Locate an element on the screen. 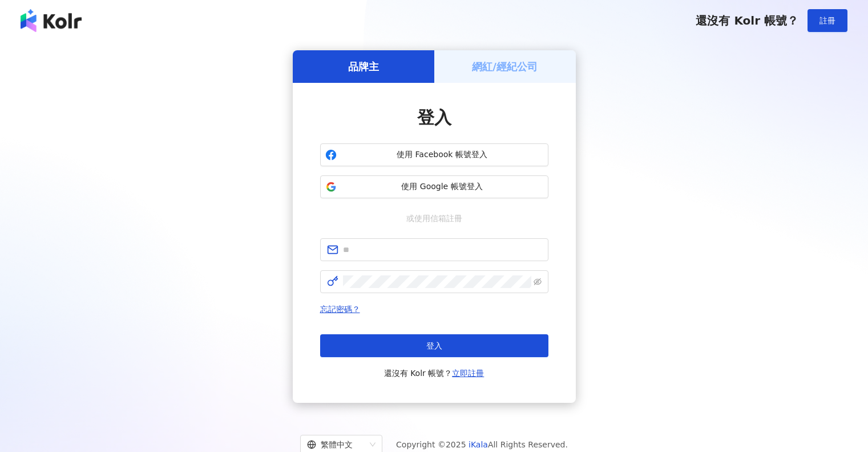 This screenshot has width=868, height=452. span: eye-invisible is located at coordinates (538, 282).